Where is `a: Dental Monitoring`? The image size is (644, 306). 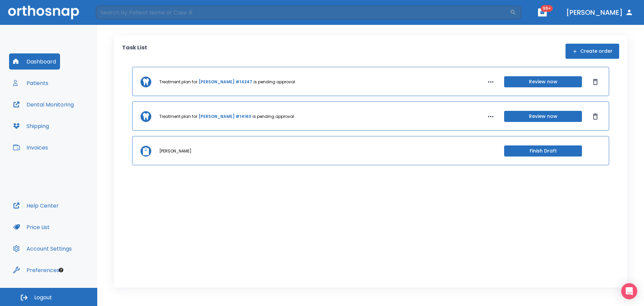
a: Dental Monitoring is located at coordinates (43, 104).